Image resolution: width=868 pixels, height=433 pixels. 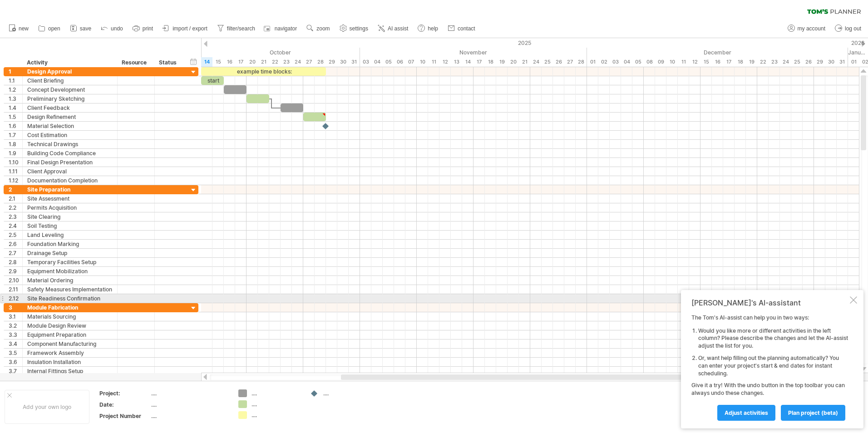 I want to click on div: Friday, 21 November 2025, so click(x=524, y=62).